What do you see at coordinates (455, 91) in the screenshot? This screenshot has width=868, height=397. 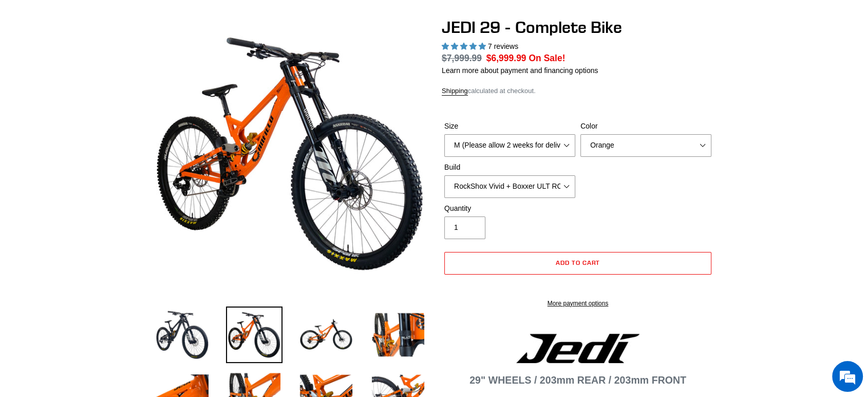 I see `a: Shipping` at bounding box center [455, 91].